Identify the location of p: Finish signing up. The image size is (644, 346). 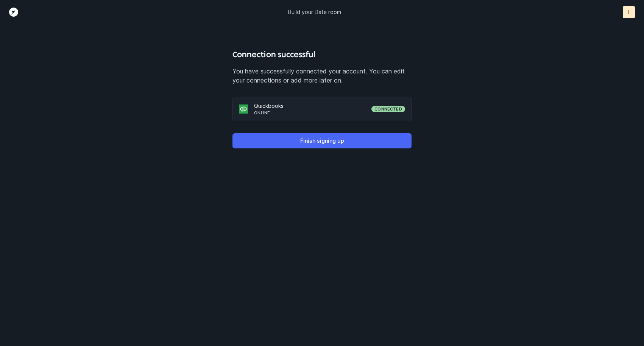
(322, 141).